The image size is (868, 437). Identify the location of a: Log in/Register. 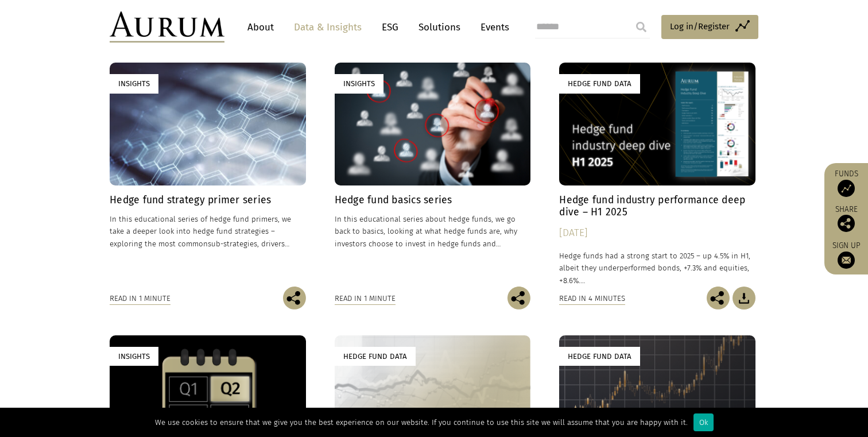
(709, 27).